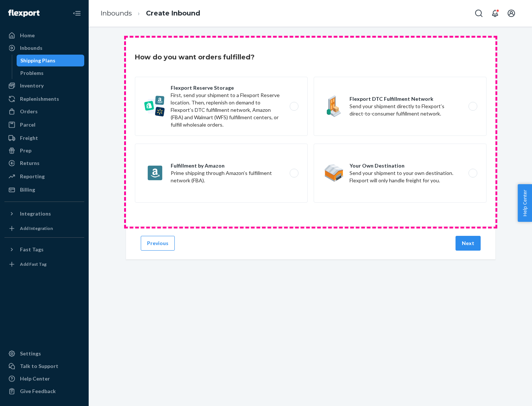 This screenshot has width=532, height=406. Describe the element at coordinates (31, 48) in the screenshot. I see `div: Inbounds` at that location.